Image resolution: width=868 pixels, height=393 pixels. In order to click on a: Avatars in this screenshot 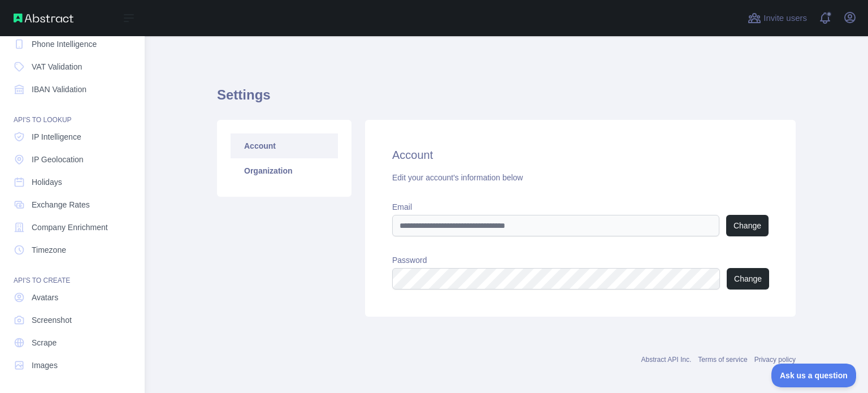, I will do `click(73, 298)`.